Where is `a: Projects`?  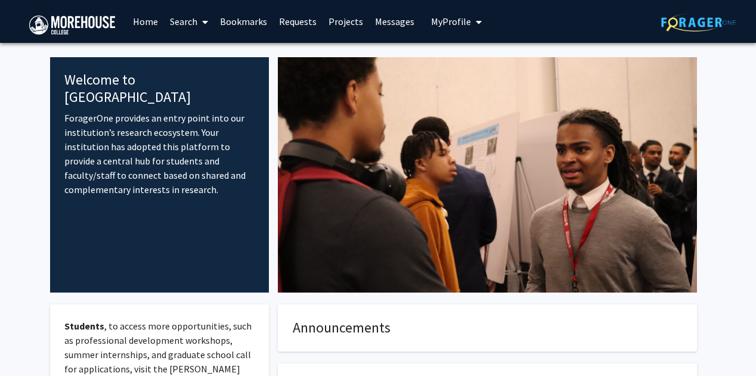 a: Projects is located at coordinates (346, 21).